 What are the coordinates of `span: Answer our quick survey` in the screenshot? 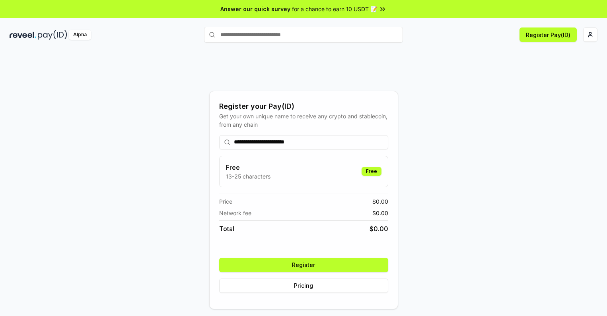 It's located at (255, 9).